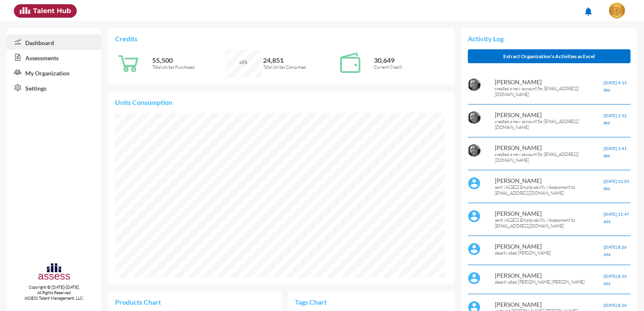  Describe the element at coordinates (54, 88) in the screenshot. I see `a: Settings` at that location.